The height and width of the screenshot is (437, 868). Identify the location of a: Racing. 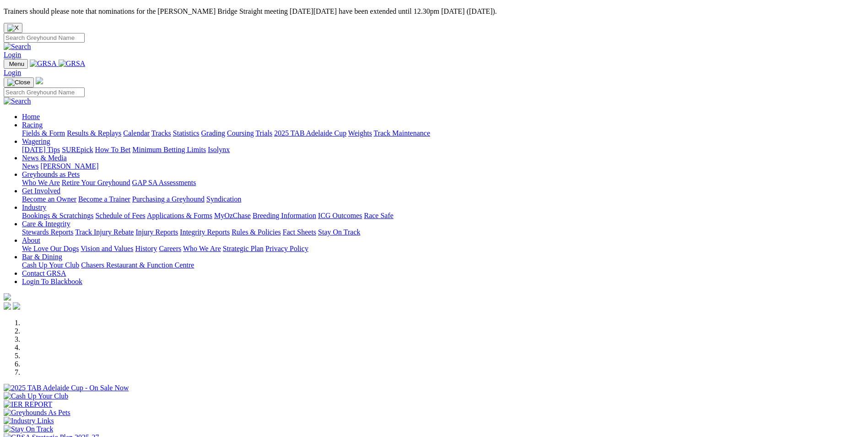
(32, 125).